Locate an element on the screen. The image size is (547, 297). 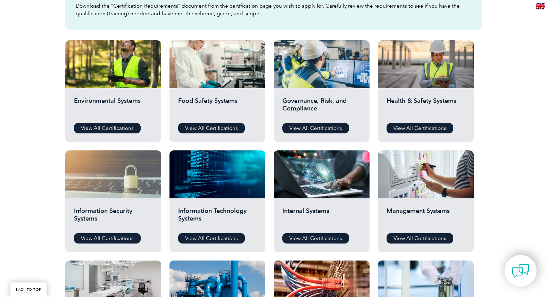
h2: Governance, Risk, and Compliance is located at coordinates (322, 107).